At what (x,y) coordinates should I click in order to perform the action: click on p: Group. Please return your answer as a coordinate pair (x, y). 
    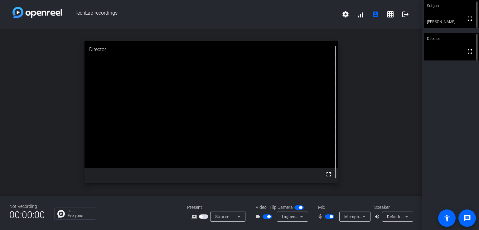
    Looking at the image, I should click on (80, 211).